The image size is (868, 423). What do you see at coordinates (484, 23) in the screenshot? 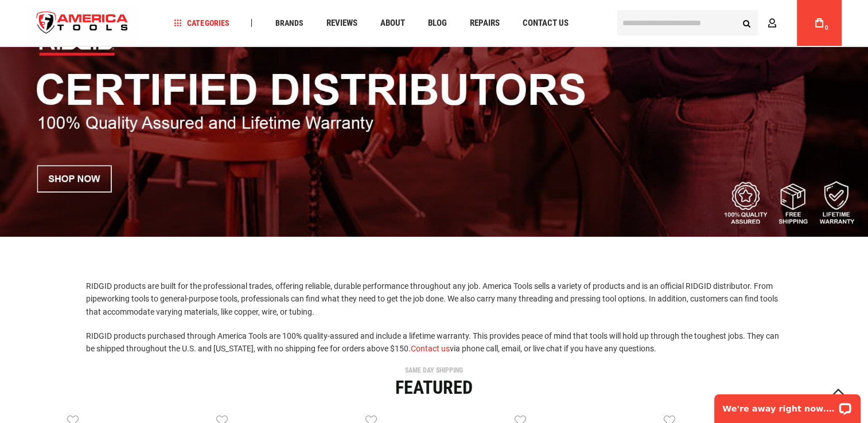
I see `a: Repairs` at bounding box center [484, 23].